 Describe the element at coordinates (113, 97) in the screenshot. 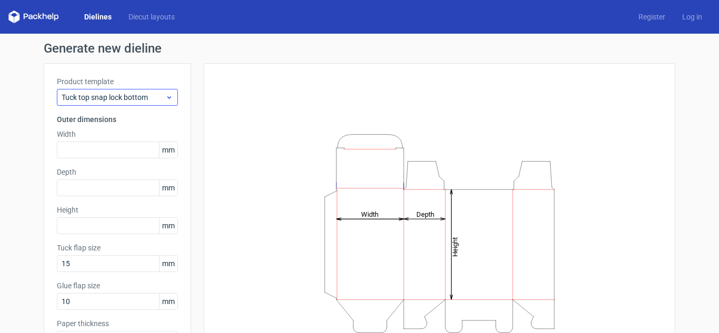

I see `span: Tuck top snap lock bottom` at that location.